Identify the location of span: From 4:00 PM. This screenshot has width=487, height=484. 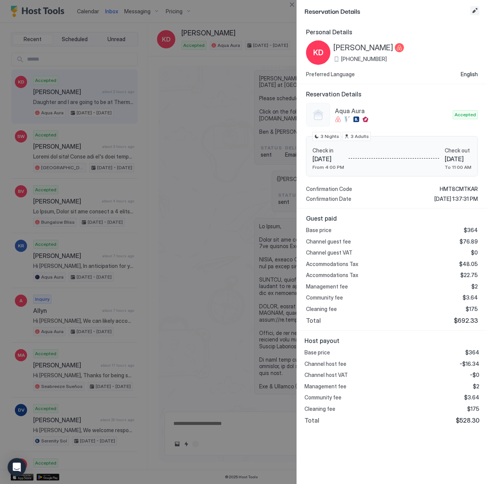
(328, 167).